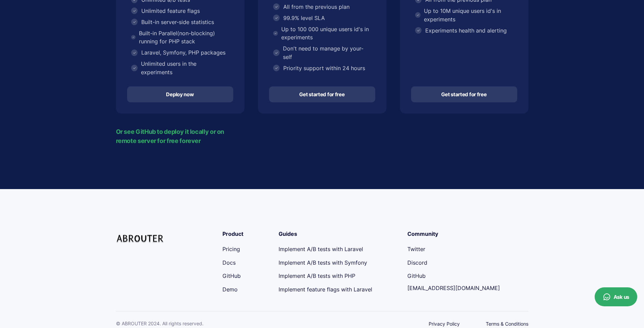  I want to click on a: Twitter, so click(416, 249).